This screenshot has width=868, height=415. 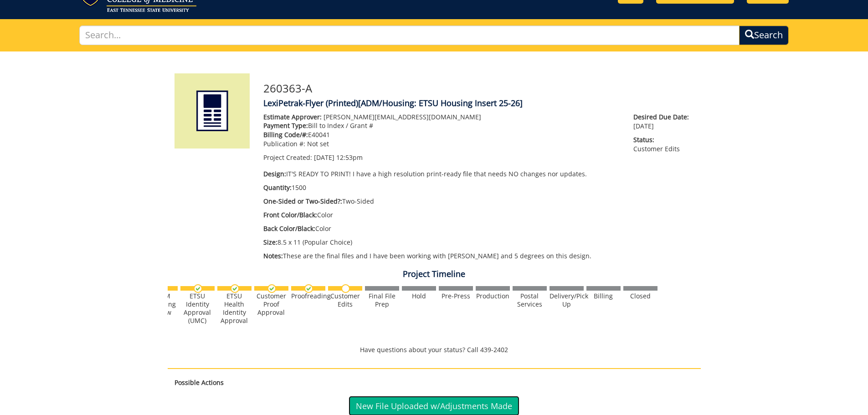 What do you see at coordinates (442, 188) in the screenshot?
I see `p: 1500` at bounding box center [442, 188].